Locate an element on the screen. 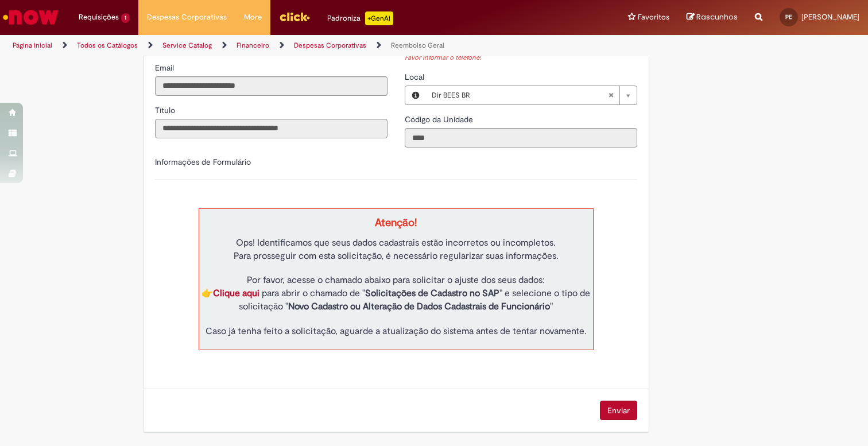 The width and height of the screenshot is (868, 446). p: +GenAi is located at coordinates (379, 18).